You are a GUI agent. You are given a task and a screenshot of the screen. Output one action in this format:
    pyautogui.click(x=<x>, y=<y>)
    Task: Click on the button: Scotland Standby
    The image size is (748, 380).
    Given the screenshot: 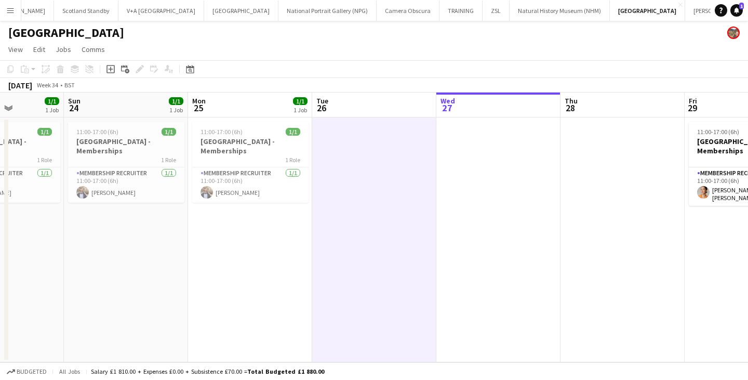 What is the action you would take?
    pyautogui.click(x=86, y=10)
    